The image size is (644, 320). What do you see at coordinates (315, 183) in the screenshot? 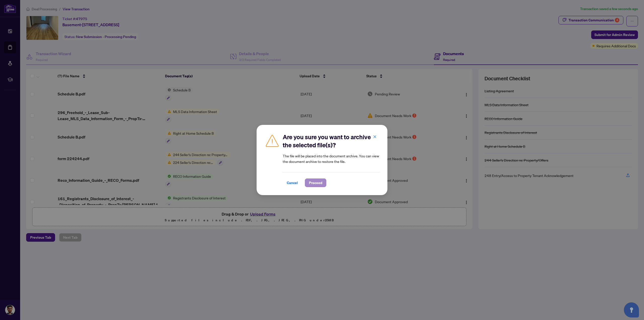
I see `span: Proceed` at bounding box center [315, 183].